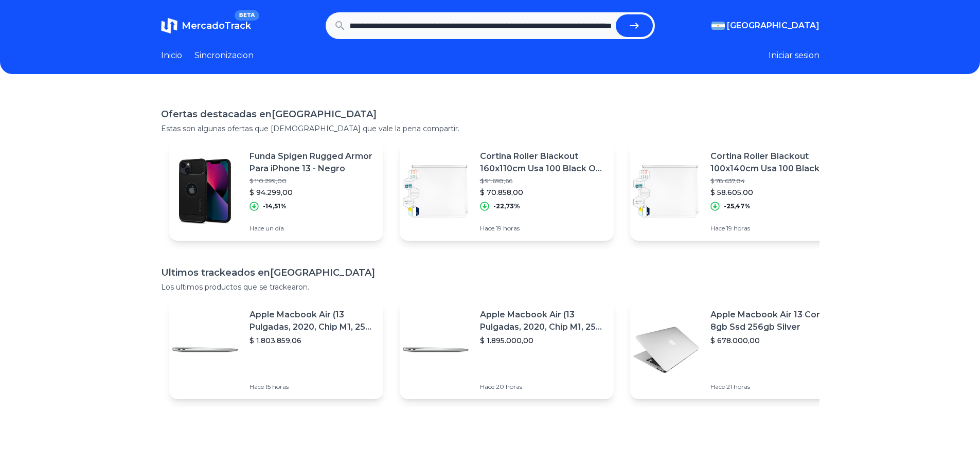 Image resolution: width=980 pixels, height=465 pixels. What do you see at coordinates (312, 162) in the screenshot?
I see `p: Funda Spigen Rugged Armor Para iPhone 13 - Negro` at bounding box center [312, 162].